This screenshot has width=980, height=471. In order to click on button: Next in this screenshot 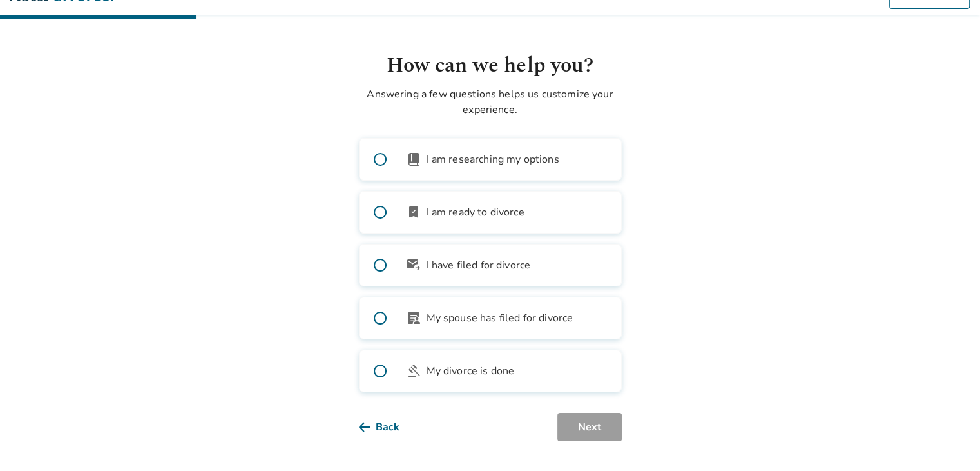, I will do `click(590, 427)`.